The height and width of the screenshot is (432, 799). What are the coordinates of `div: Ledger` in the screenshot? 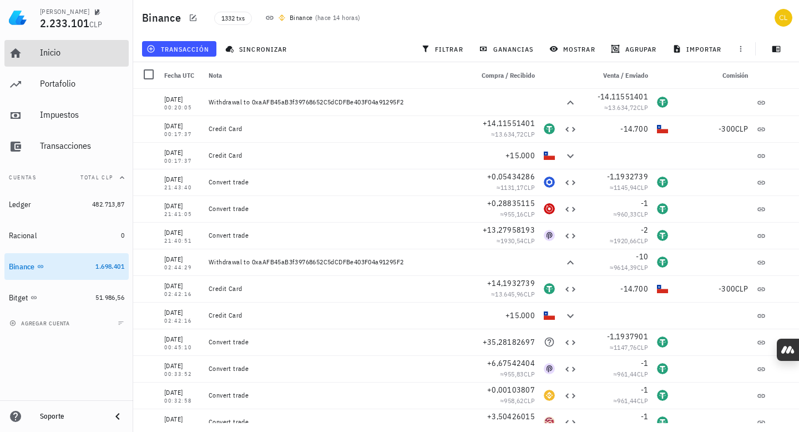 It's located at (20, 204).